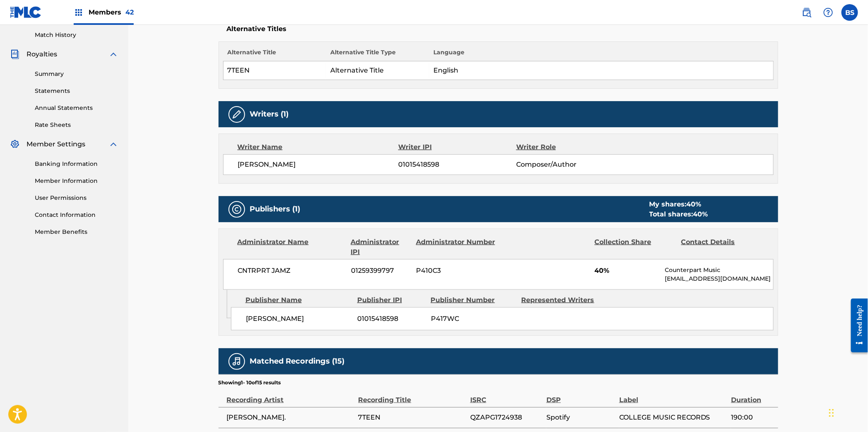 The height and width of the screenshot is (432, 868). What do you see at coordinates (722, 247) in the screenshot?
I see `div: Contact Details` at bounding box center [722, 247].